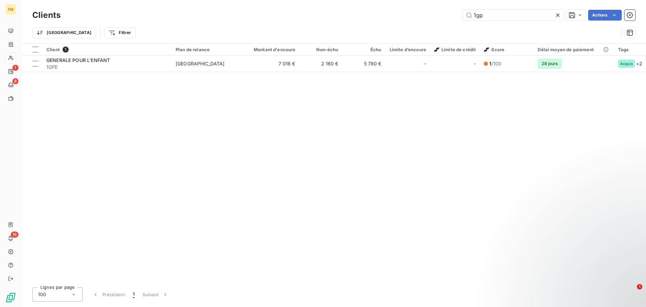 This screenshot has width=646, height=307. Describe the element at coordinates (120, 33) in the screenshot. I see `button: Filtrer` at that location.